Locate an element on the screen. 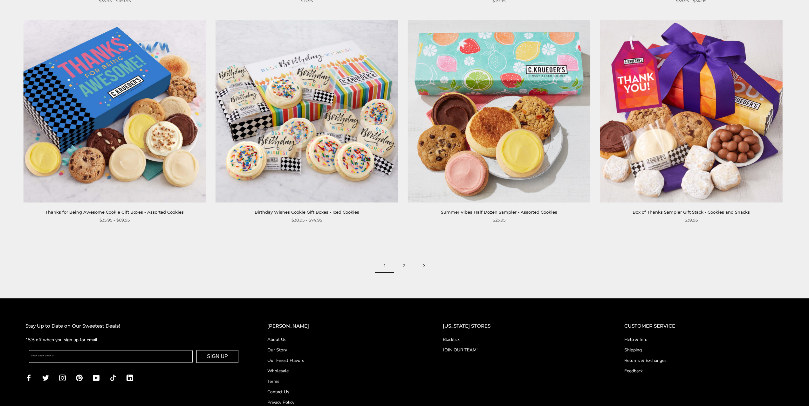  a: Our Story is located at coordinates (342, 350).